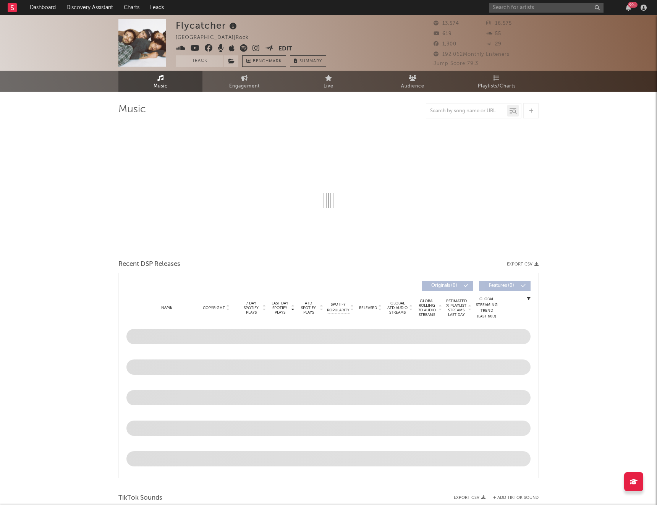 The image size is (657, 505). I want to click on span: 619, so click(443, 34).